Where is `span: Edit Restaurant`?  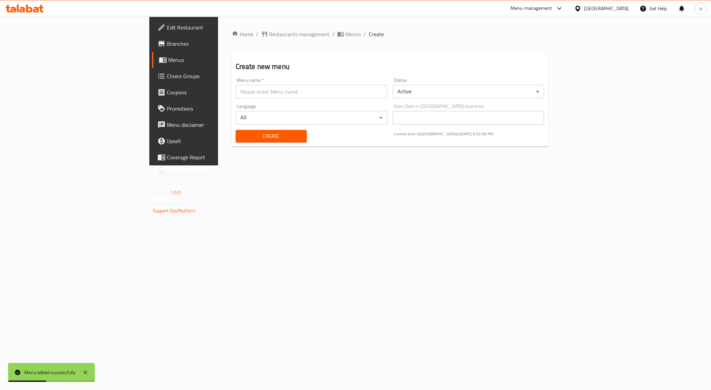 span: Edit Restaurant is located at coordinates (215, 27).